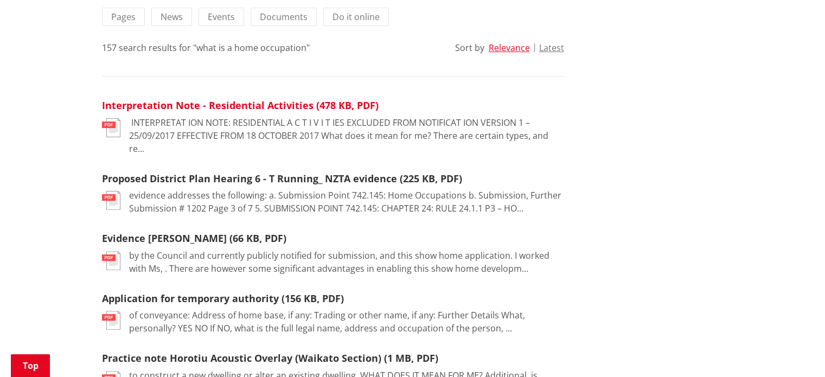 Image resolution: width=825 pixels, height=377 pixels. I want to click on span: Do it online, so click(356, 17).